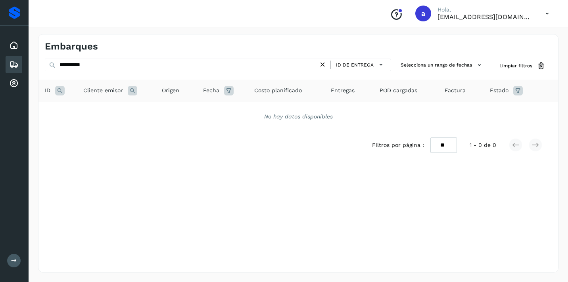 This screenshot has width=568, height=282. I want to click on span: Factura, so click(455, 90).